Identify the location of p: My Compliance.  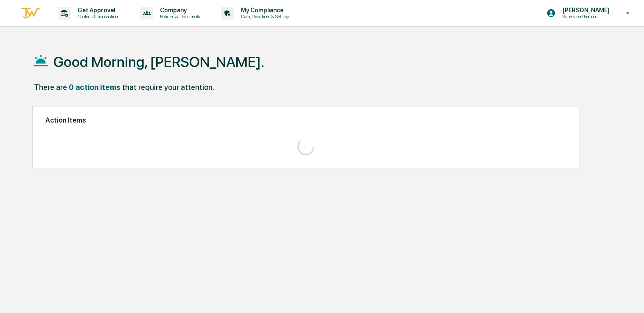
(264, 10).